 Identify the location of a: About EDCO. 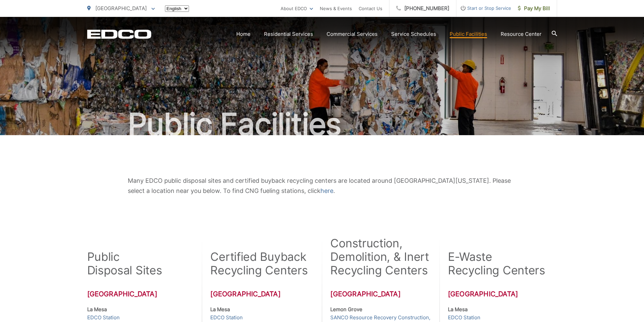
(297, 9).